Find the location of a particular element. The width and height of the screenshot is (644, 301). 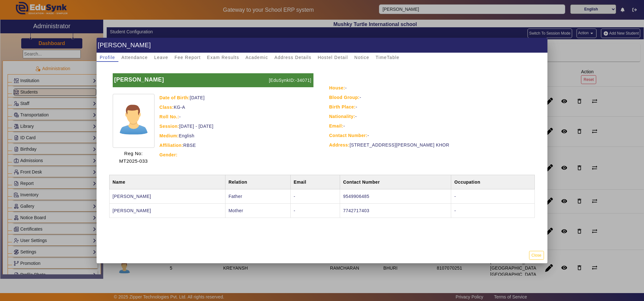

span: Attendance is located at coordinates (134, 58).